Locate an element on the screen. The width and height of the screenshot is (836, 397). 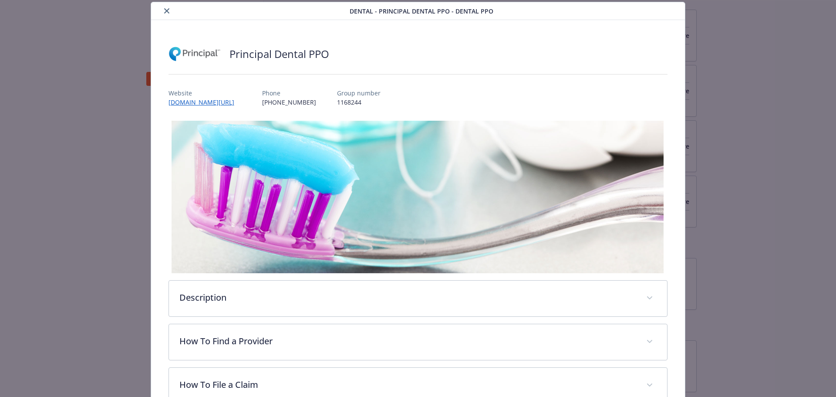
p: How To File a Claim is located at coordinates (408, 385).